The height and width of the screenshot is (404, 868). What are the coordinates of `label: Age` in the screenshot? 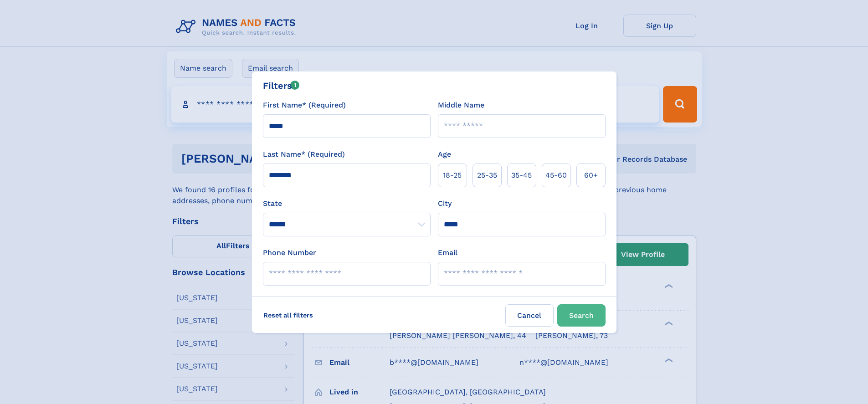 It's located at (444, 154).